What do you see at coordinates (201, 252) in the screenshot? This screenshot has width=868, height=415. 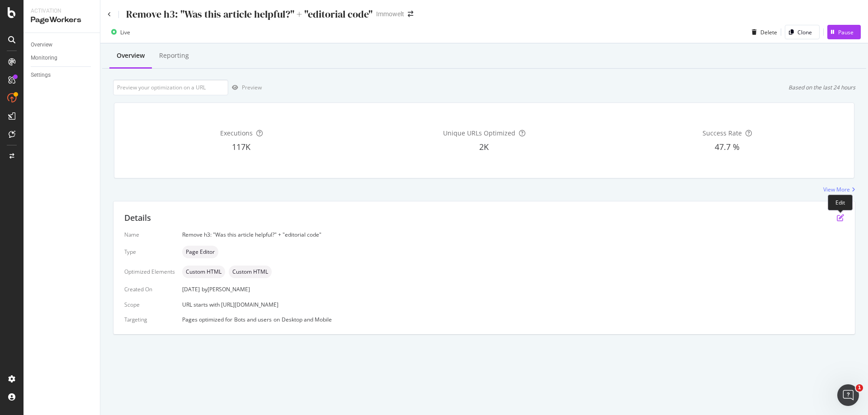 I see `span: Page Editor` at bounding box center [201, 252].